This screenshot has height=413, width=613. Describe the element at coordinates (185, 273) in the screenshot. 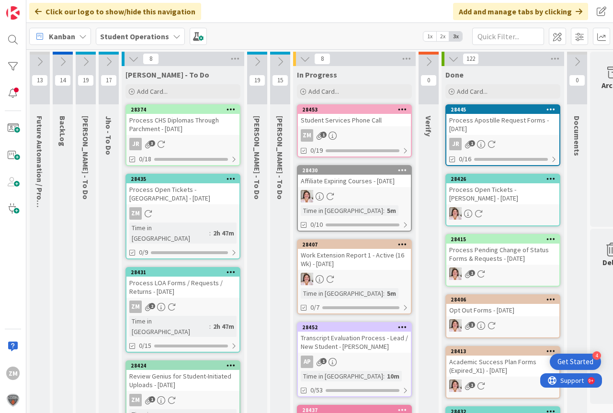

I see `div: 28431` at that location.